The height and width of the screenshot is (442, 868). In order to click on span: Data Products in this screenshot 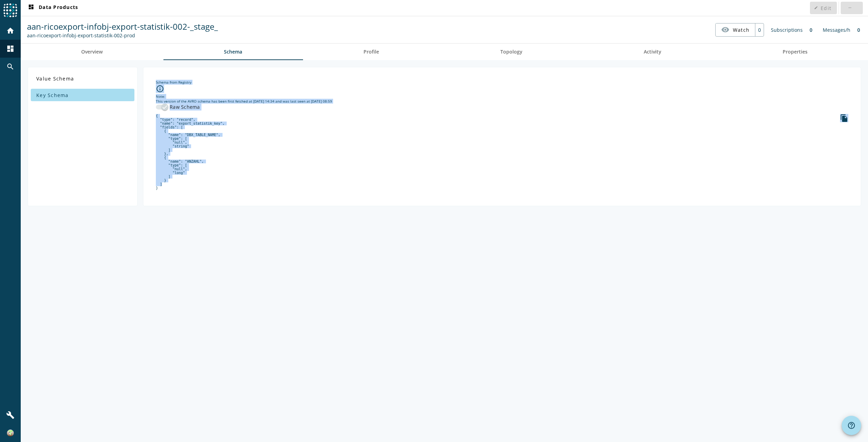, I will do `click(52, 8)`.